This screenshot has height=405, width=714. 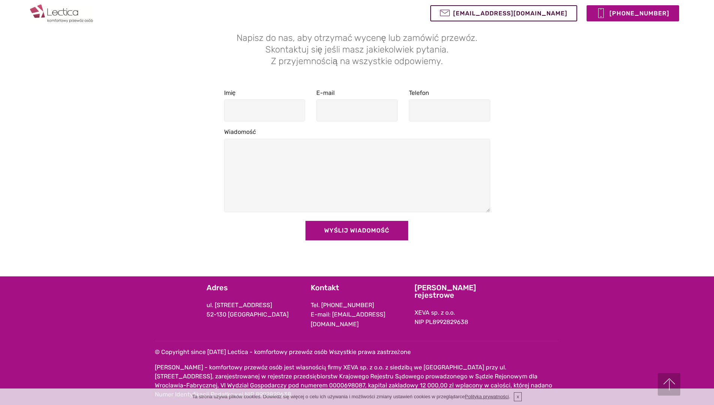 I want to click on label: E-mail, so click(x=325, y=93).